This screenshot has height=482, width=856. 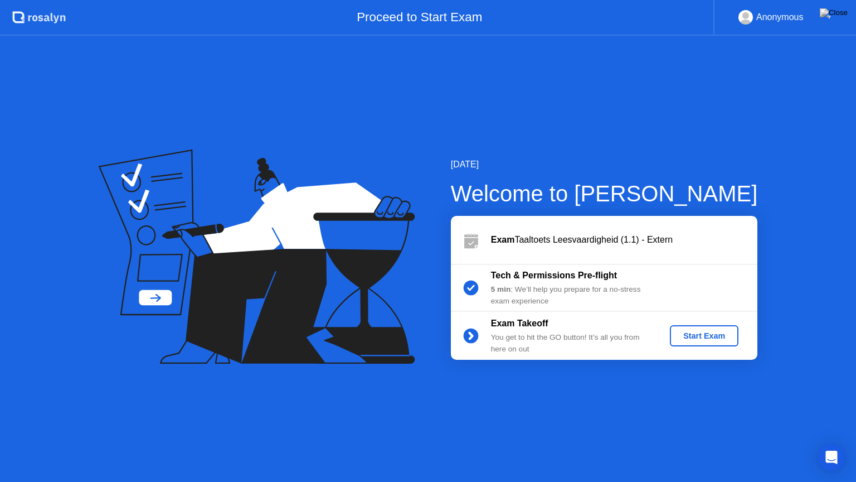 What do you see at coordinates (780, 17) in the screenshot?
I see `div: Anonymous` at bounding box center [780, 17].